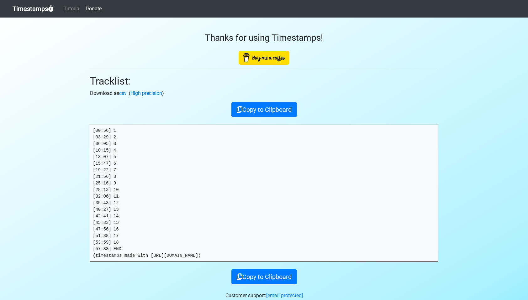 The image size is (528, 300). What do you see at coordinates (93, 9) in the screenshot?
I see `a: Donate` at bounding box center [93, 9].